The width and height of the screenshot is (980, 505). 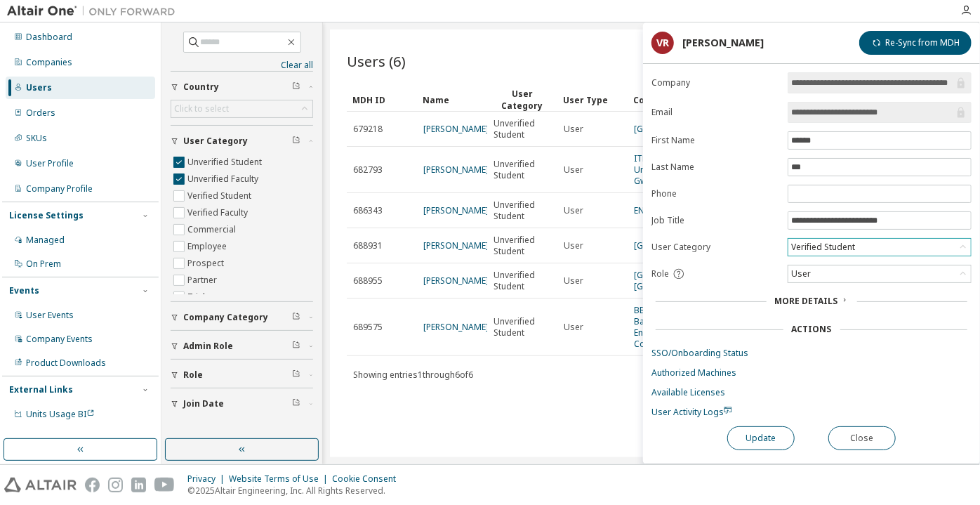 I want to click on button: User Category, so click(x=242, y=141).